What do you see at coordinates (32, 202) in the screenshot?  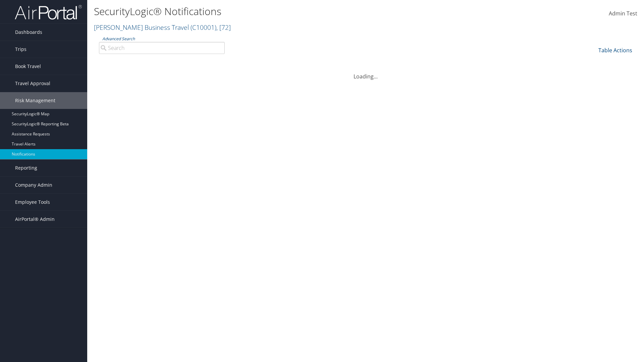 I see `span: Employee Tools` at bounding box center [32, 202].